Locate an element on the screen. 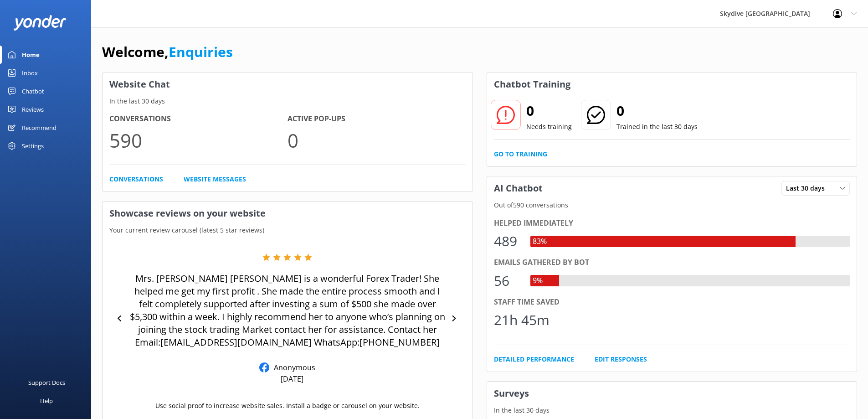 The width and height of the screenshot is (868, 419). div: Support Docs is located at coordinates (46, 382).